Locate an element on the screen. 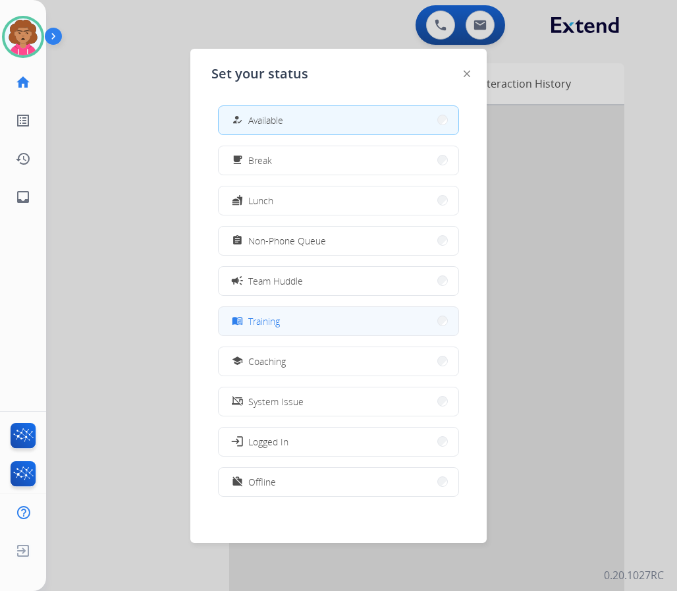 This screenshot has height=591, width=677. button: System Issue is located at coordinates (338, 401).